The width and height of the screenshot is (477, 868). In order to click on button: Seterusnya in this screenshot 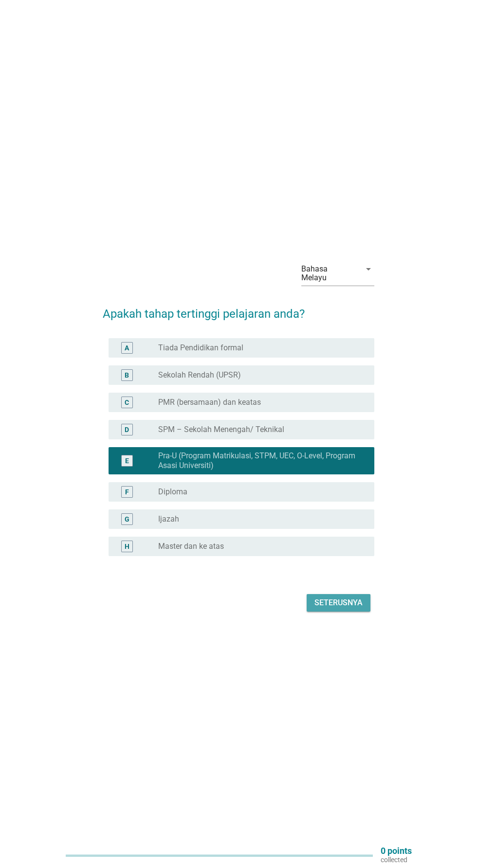, I will do `click(338, 603)`.